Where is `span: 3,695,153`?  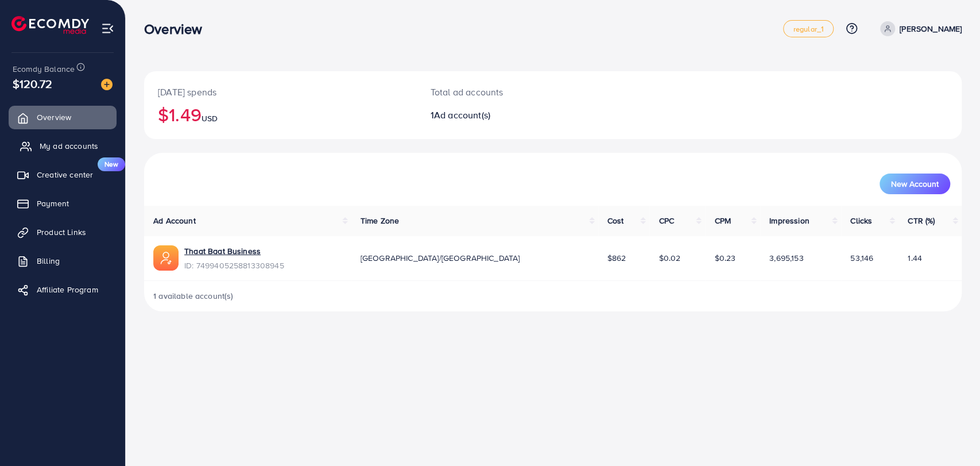 span: 3,695,153 is located at coordinates (786, 258).